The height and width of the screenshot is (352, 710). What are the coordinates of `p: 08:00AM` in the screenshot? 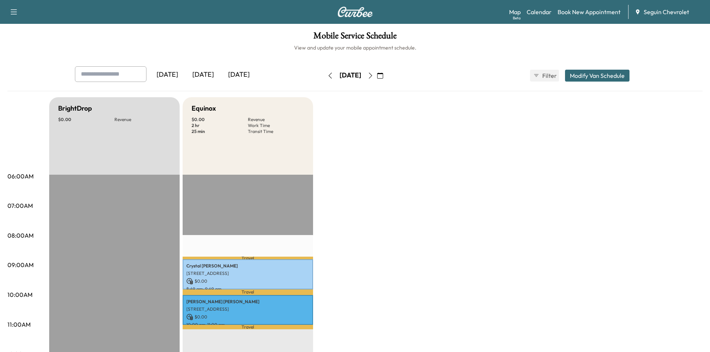 It's located at (21, 236).